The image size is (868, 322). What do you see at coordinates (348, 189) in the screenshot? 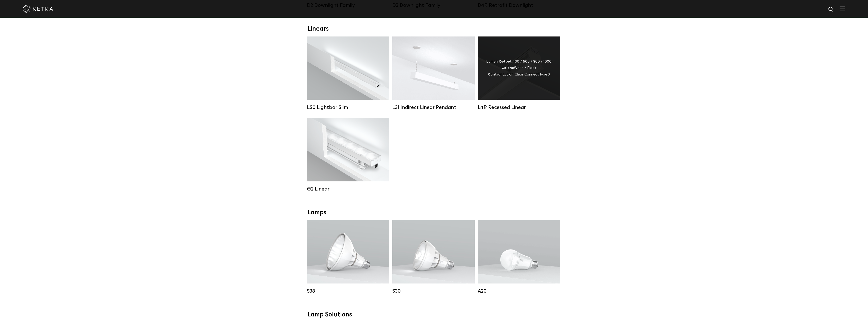
I see `div: G2 Linear` at bounding box center [348, 189].